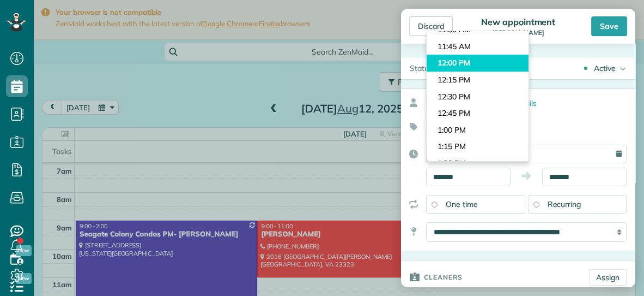 This screenshot has height=296, width=644. Describe the element at coordinates (477, 97) in the screenshot. I see `li: 12:30 PM` at that location.